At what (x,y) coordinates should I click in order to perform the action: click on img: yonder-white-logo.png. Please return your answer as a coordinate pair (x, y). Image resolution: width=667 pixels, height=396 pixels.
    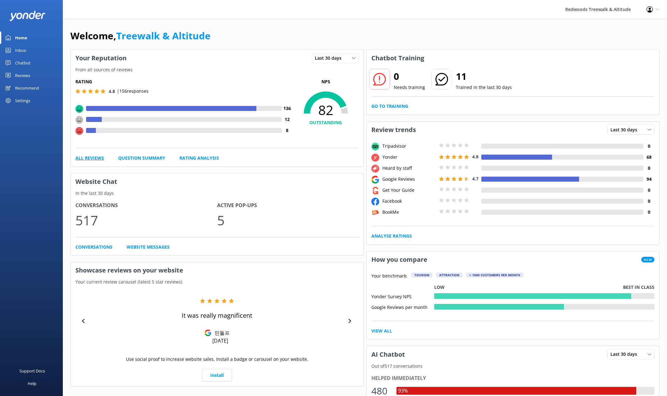
    Looking at the image, I should click on (27, 16).